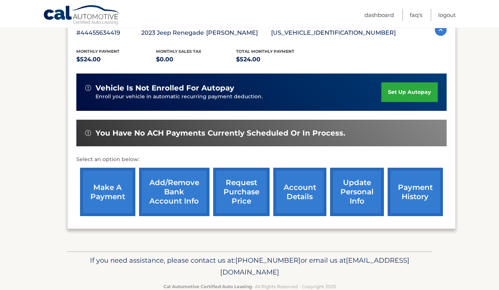 The width and height of the screenshot is (499, 290). I want to click on a: Logout, so click(447, 15).